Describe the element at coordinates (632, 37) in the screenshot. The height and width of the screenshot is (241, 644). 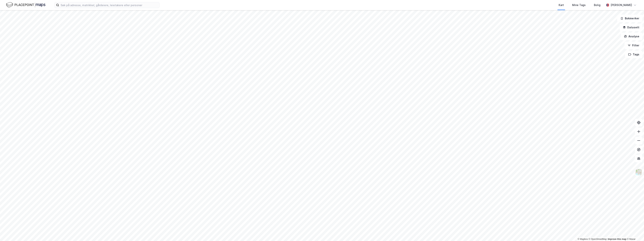
I see `button: Analyse` at that location.